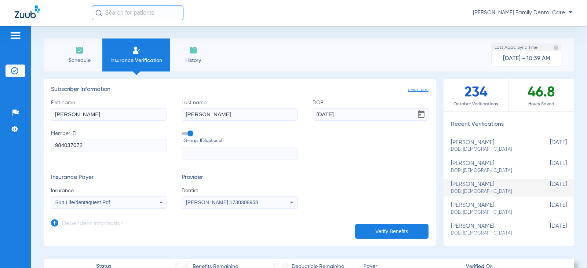  What do you see at coordinates (99, 13) in the screenshot?
I see `img: Search Icon` at bounding box center [99, 13].